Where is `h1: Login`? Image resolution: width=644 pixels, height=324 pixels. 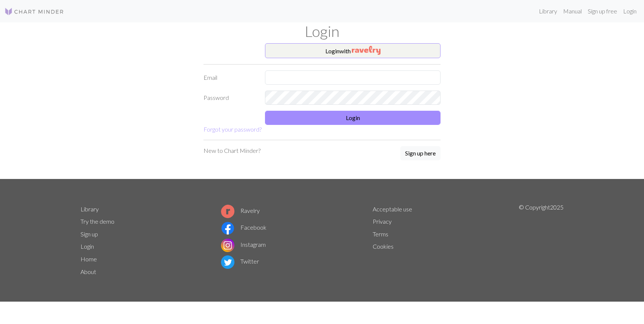
h1: Login is located at coordinates (322, 31).